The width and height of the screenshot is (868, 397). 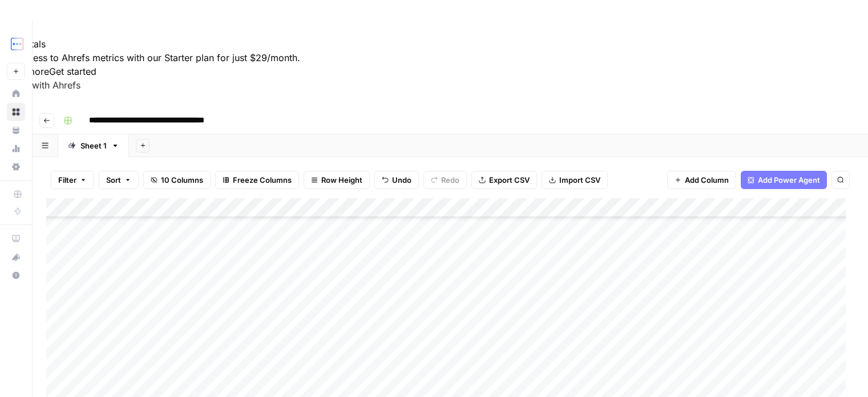 What do you see at coordinates (16, 149) in the screenshot?
I see `a: Usage` at bounding box center [16, 149].